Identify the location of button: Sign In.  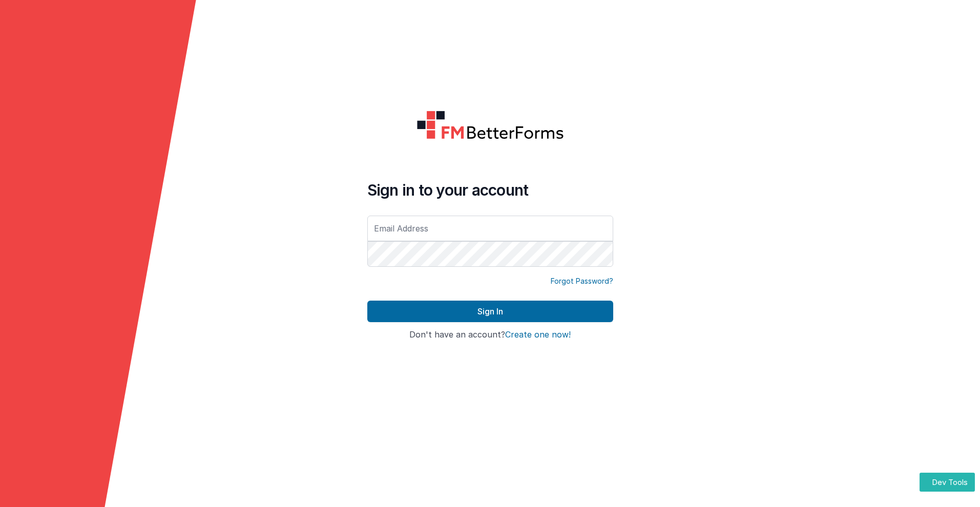
(490, 312).